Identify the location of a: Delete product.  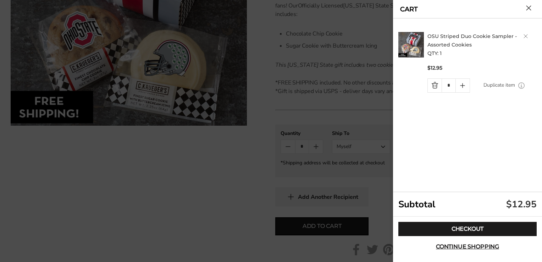
(526, 36).